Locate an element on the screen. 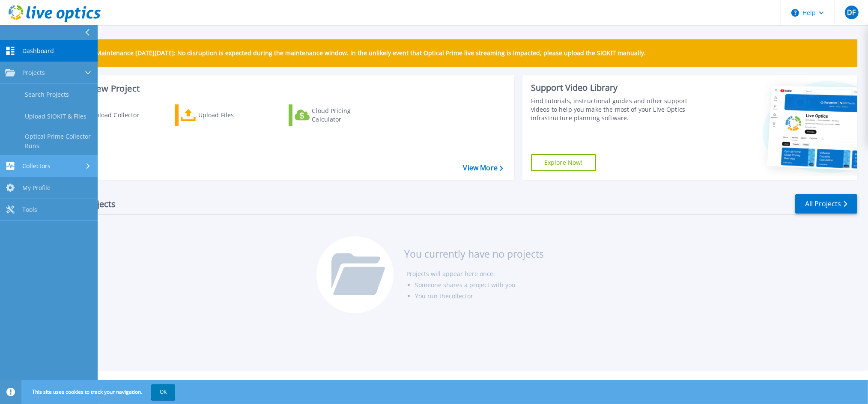 The height and width of the screenshot is (404, 868). h3: You currently have no projects is located at coordinates (474, 253).